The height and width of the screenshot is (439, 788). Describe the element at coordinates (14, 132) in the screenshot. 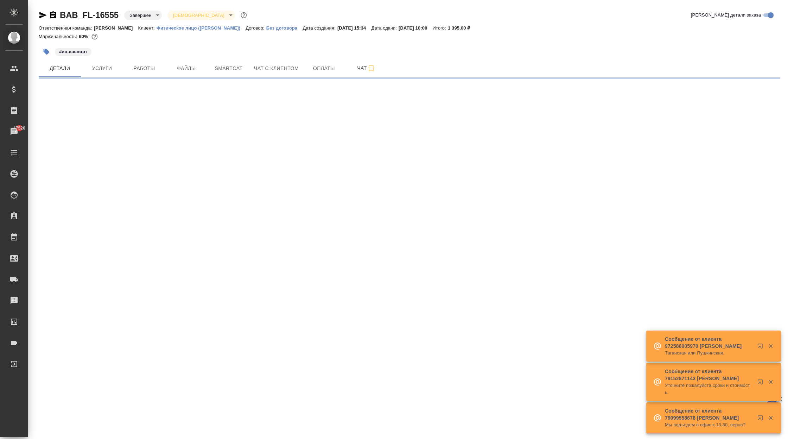

I see `a: 47520` at that location.